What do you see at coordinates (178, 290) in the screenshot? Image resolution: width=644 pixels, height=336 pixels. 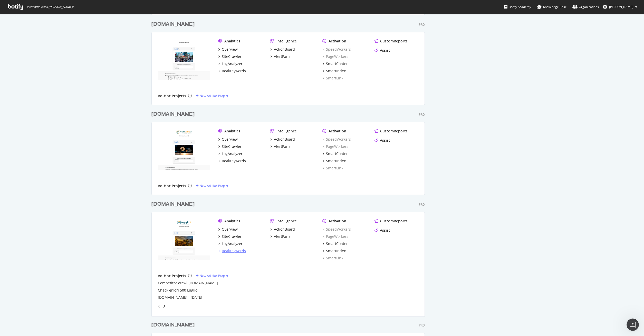 I see `div: Check errori 500 Luglio` at bounding box center [178, 290].